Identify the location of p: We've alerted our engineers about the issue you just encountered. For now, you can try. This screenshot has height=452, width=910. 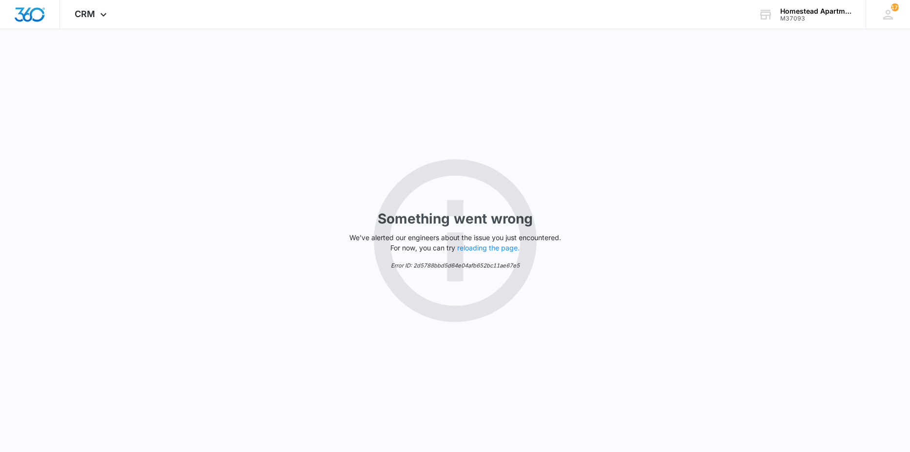
(455, 243).